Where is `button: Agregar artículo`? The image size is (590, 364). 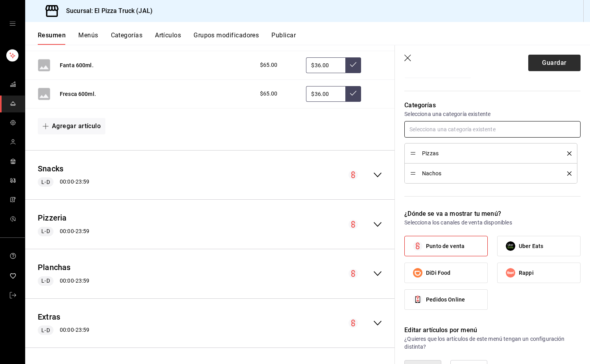
button: Agregar artículo is located at coordinates (72, 126).